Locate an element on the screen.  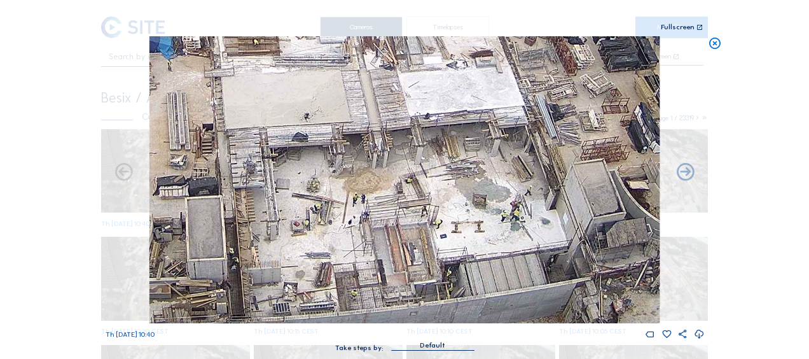
i: Forward is located at coordinates (123, 172).